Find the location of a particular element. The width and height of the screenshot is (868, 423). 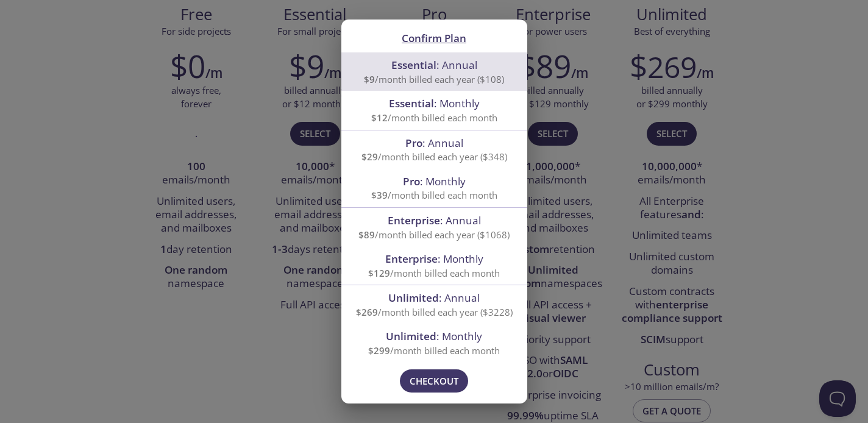

div: Pro: Annual$29/month billed each year ($348) is located at coordinates (434, 149).